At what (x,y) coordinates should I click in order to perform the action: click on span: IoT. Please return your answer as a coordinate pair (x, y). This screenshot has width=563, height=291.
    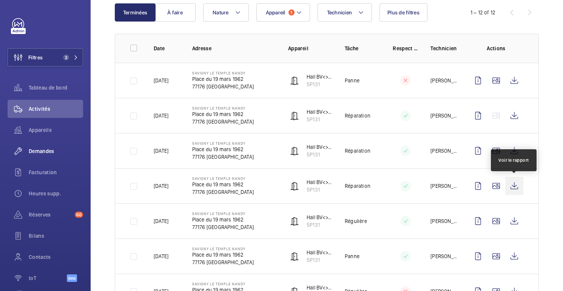
    Looking at the image, I should click on (48, 278).